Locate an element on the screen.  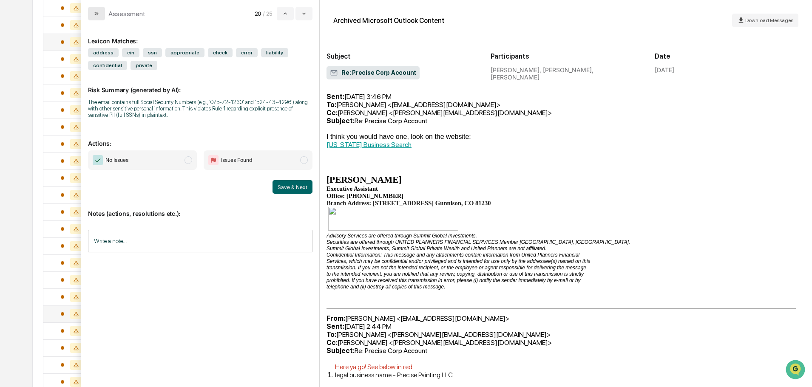
span: Attestations is located at coordinates (88, 111).